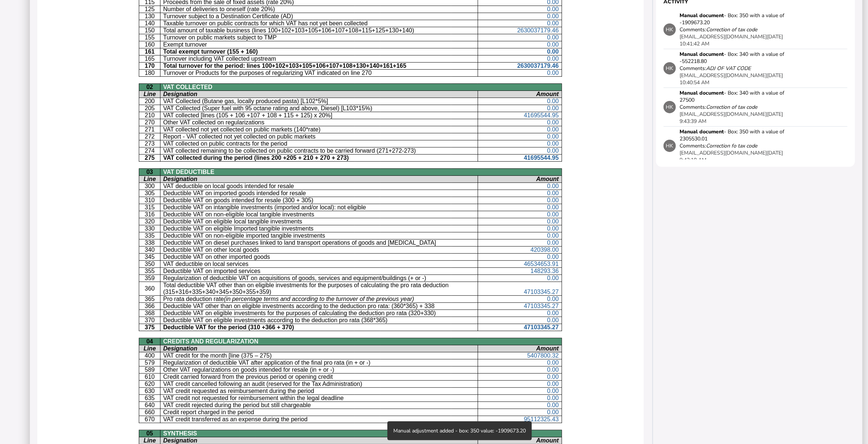 Image resolution: width=868 pixels, height=444 pixels. What do you see at coordinates (319, 257) in the screenshot?
I see `p: Deductible VAT on other imported goods` at bounding box center [319, 257].